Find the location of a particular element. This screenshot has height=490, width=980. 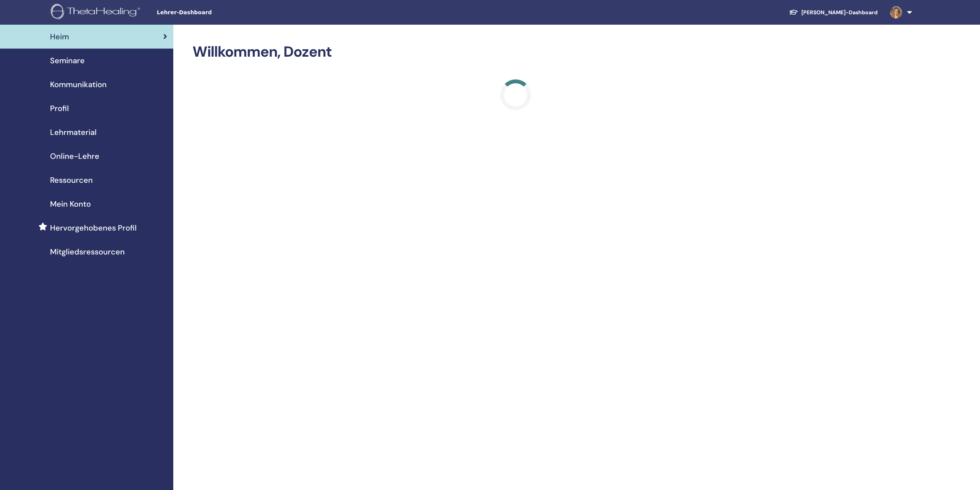

span: Ressourcen is located at coordinates (71, 180).